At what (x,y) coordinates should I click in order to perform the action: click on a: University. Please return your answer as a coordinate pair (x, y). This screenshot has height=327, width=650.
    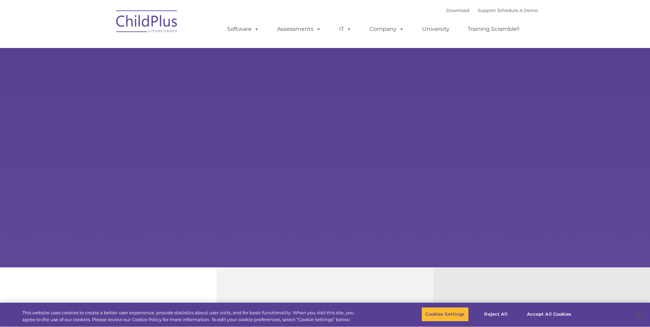
    Looking at the image, I should click on (436, 29).